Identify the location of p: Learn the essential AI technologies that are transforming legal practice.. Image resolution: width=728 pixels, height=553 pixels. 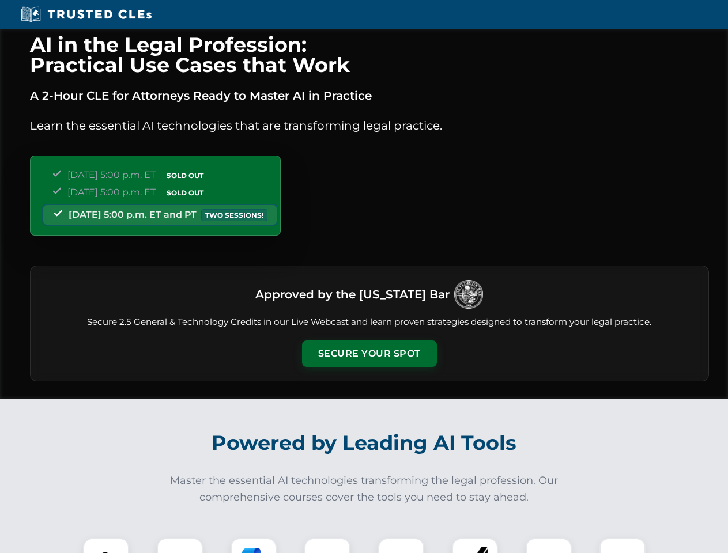
(369, 126).